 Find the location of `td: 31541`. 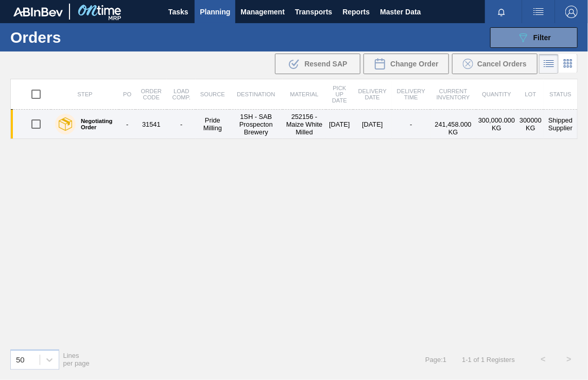

td: 31541 is located at coordinates (151, 124).